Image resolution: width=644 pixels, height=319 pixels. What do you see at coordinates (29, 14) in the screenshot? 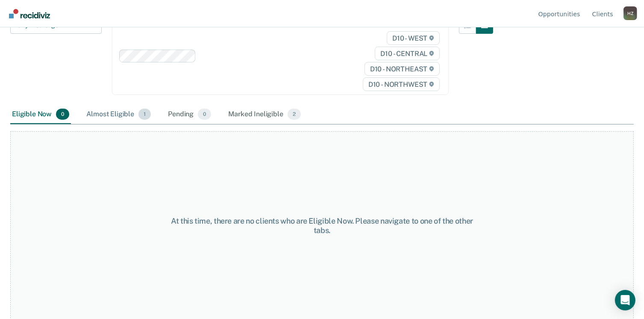
I see `img: Recidiviz` at bounding box center [29, 14].